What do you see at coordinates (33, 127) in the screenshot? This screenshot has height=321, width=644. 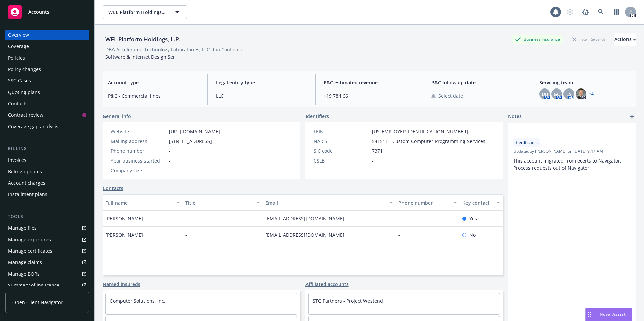 I see `div: Coverage gap analysis` at bounding box center [33, 127].